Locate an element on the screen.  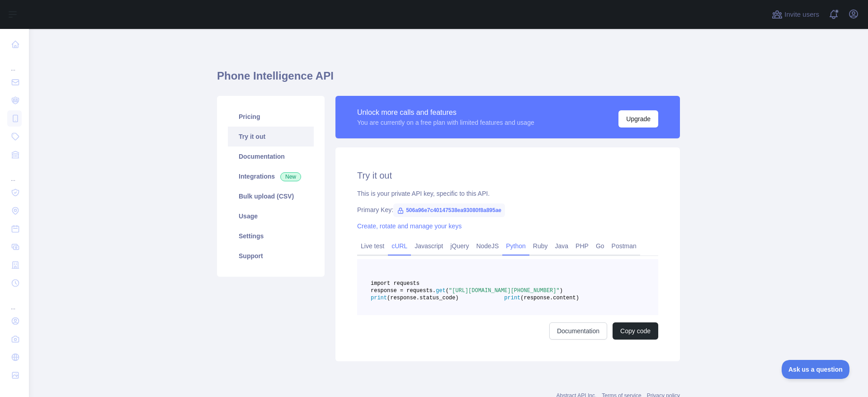
div: You are currently on a free plan with limited features and usage is located at coordinates (445, 123).